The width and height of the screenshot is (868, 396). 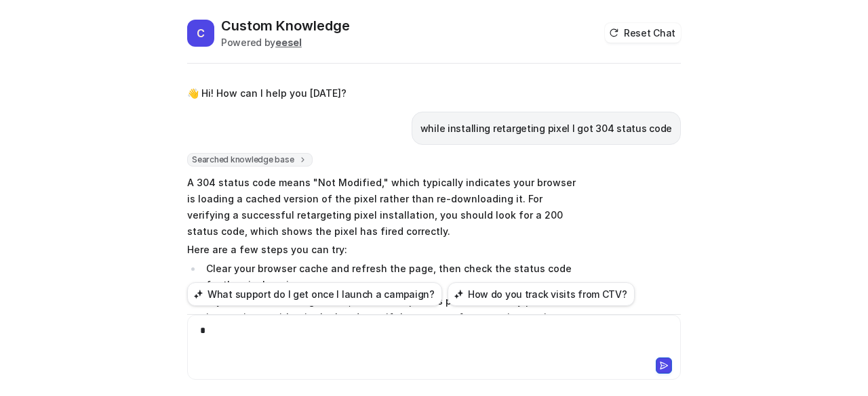 I want to click on li: Clear your browser cache and refresh the page, then check the status code for the pixel again., so click(x=393, y=277).